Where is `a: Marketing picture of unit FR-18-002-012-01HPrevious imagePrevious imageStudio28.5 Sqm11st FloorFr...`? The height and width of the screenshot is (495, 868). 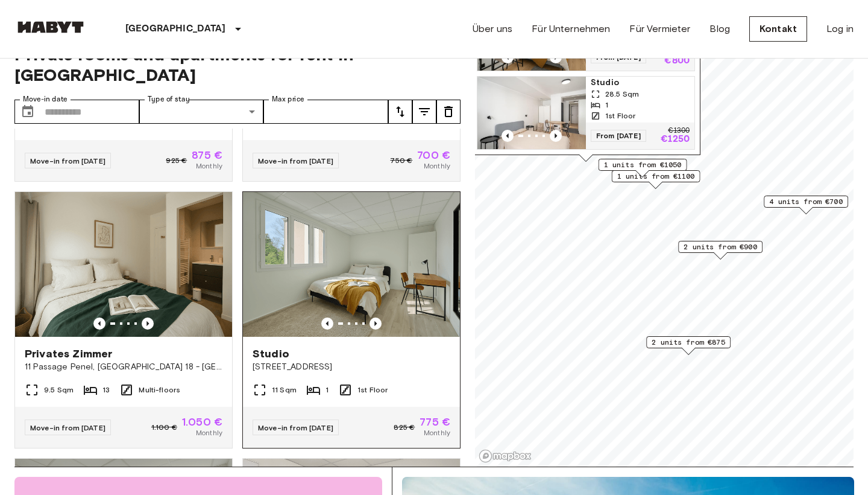
a: Marketing picture of unit FR-18-002-012-01HPrevious imagePrevious imageStudio28.5 Sqm11st FloorFr... is located at coordinates (586, 113).